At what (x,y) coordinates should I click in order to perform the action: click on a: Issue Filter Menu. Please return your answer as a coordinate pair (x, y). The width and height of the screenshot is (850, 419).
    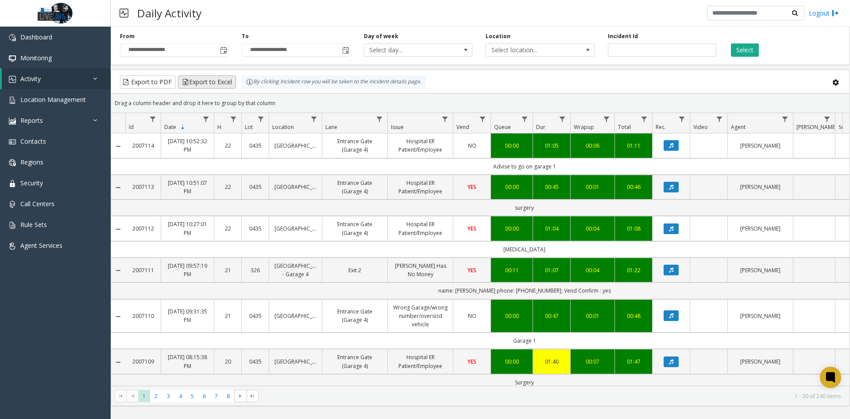
    Looking at the image, I should click on (445, 119).